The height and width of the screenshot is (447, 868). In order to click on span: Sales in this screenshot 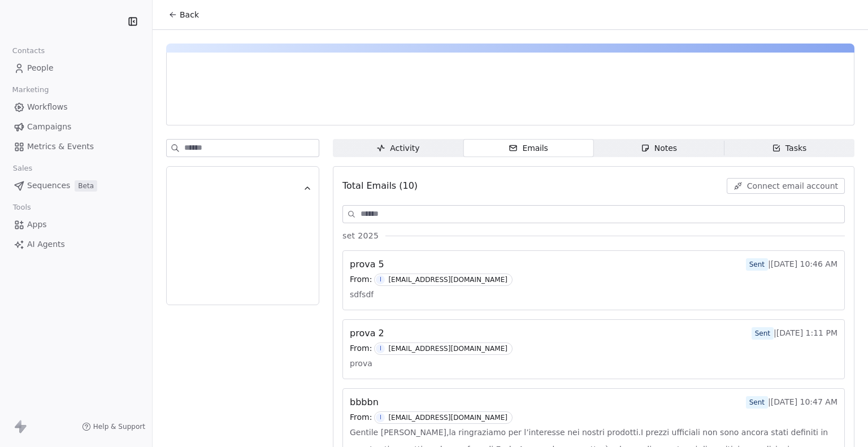, I will do `click(23, 169)`.